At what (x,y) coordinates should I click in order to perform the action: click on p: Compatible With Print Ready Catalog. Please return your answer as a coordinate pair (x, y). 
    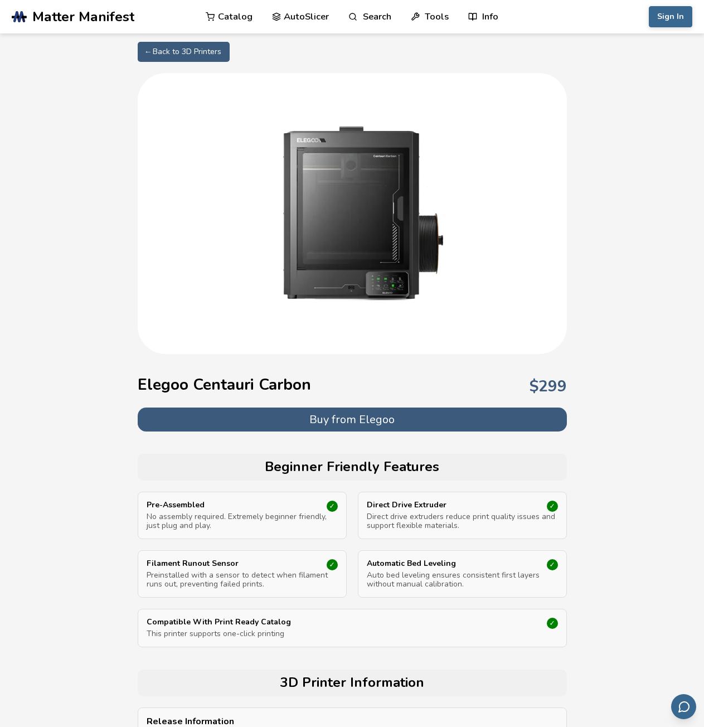
    Looking at the image, I should click on (321, 622).